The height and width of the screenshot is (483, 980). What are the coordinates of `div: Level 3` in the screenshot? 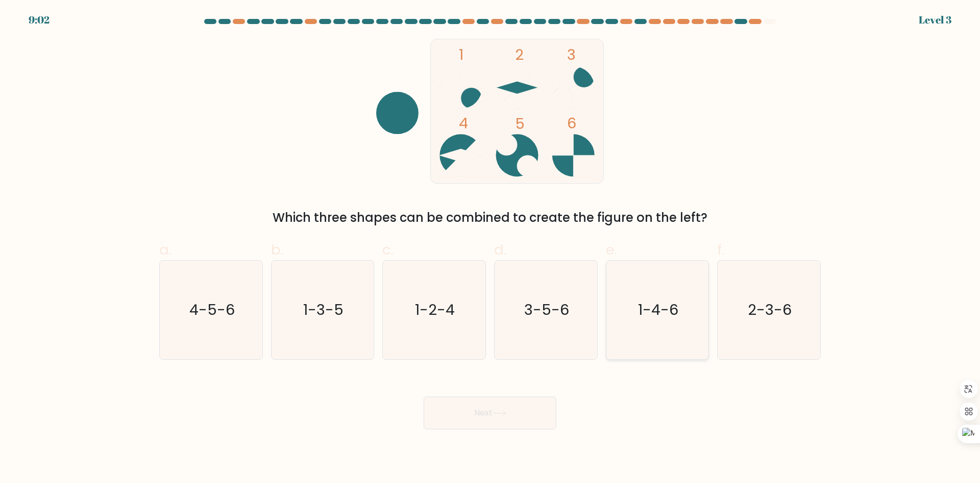 It's located at (935, 20).